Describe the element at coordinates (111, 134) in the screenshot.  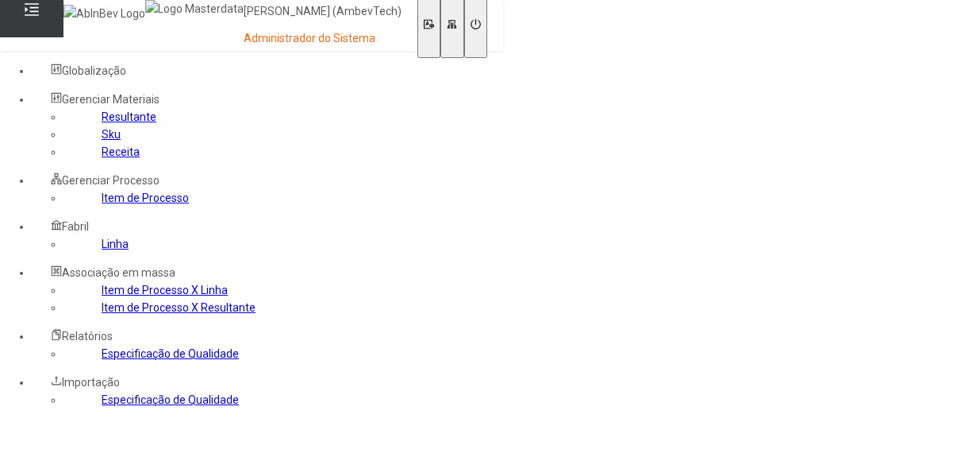
I see `a: Sku` at that location.